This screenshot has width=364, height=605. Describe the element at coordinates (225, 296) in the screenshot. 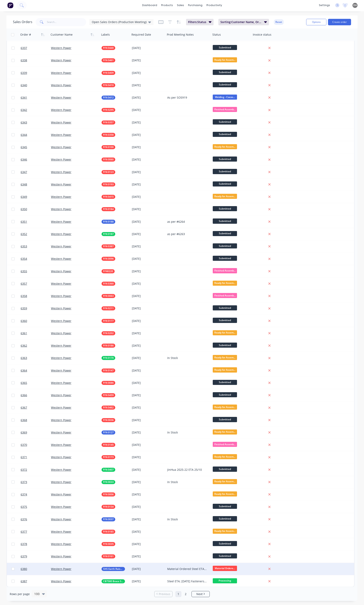

I see `span: Finished Assemb...` at that location.